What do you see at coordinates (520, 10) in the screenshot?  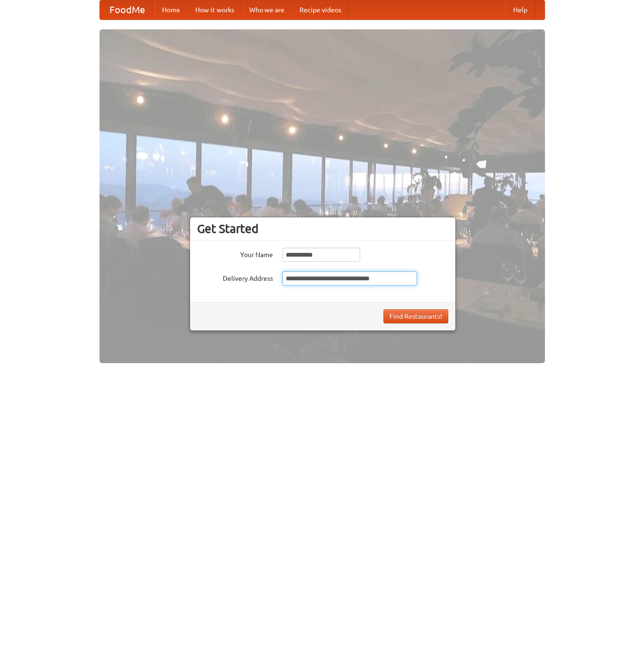 I see `a: Help` at bounding box center [520, 10].